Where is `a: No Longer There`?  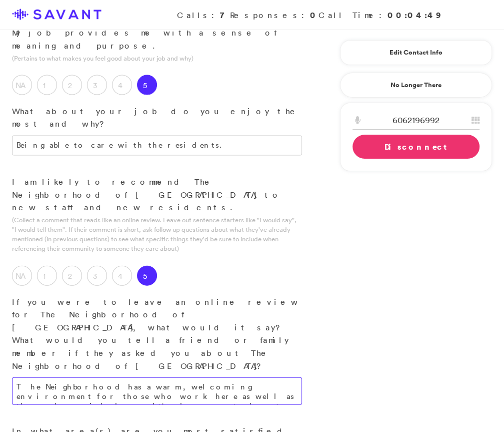 a: No Longer There is located at coordinates (416, 85).